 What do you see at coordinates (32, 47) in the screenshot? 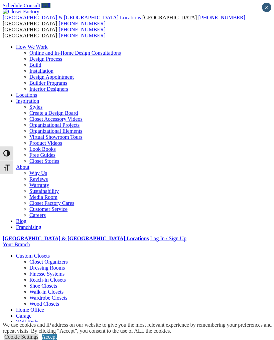
I see `a: How We Work` at bounding box center [32, 47].